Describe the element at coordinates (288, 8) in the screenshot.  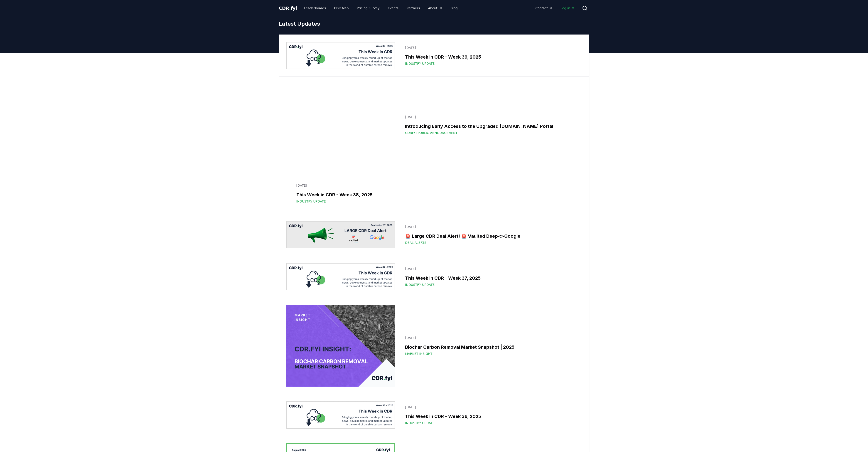
I see `a: CDR.fyi` at that location.